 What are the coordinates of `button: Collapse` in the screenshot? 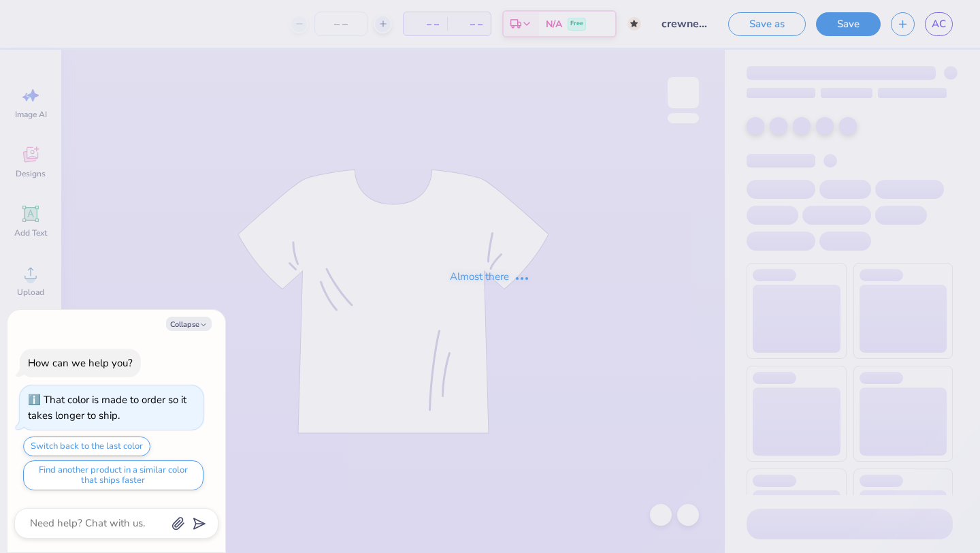 It's located at (189, 324).